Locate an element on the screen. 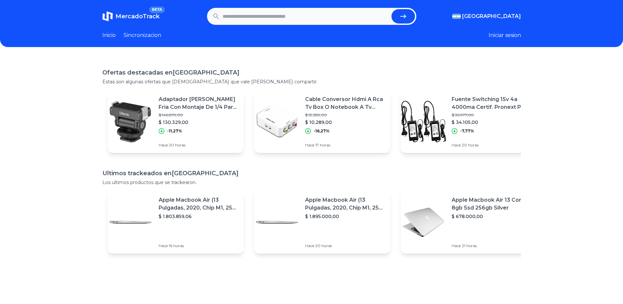 Image resolution: width=623 pixels, height=304 pixels. a: Featured imageFuente Switching 15v 4a 4000ma Certif. Pronext Pack X2 Unid$ 36.977,00$ 34.105,00-7... is located at coordinates (469, 122).